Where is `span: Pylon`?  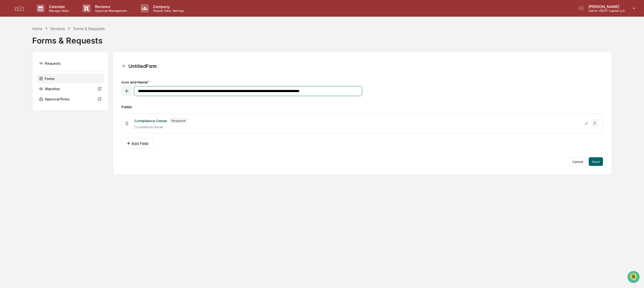
span: Pylon is located at coordinates (59, 93).